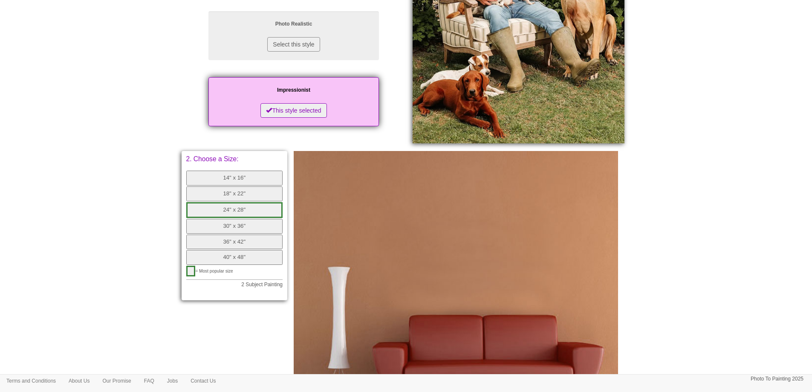 This screenshot has height=392, width=812. I want to click on a: Our Promise, so click(116, 381).